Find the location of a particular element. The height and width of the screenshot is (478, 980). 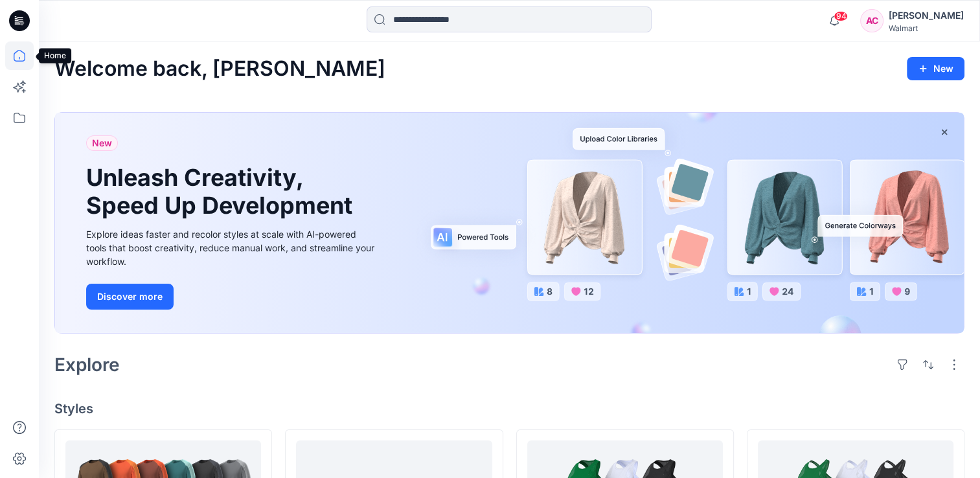

button: Discover more is located at coordinates (129, 296).